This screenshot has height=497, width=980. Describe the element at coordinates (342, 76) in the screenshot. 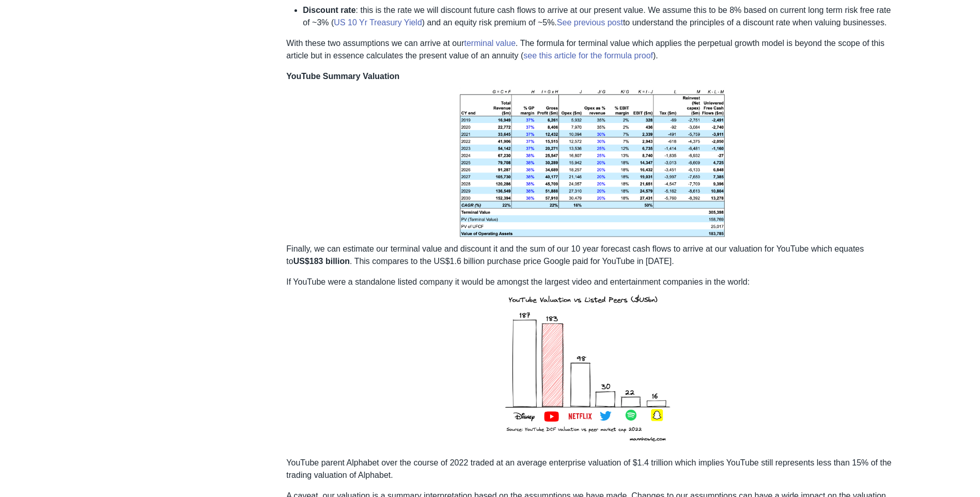

I see `strong: YouTube Summary Valuation` at that location.